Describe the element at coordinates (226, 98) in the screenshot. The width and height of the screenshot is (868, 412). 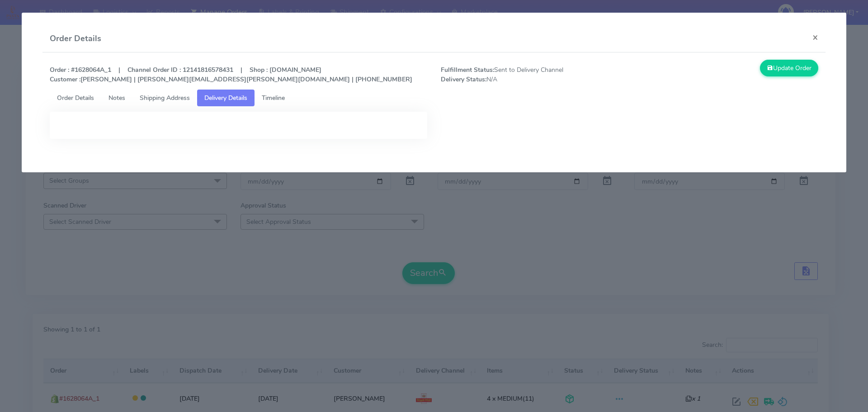
I see `span: Delivery Details` at that location.